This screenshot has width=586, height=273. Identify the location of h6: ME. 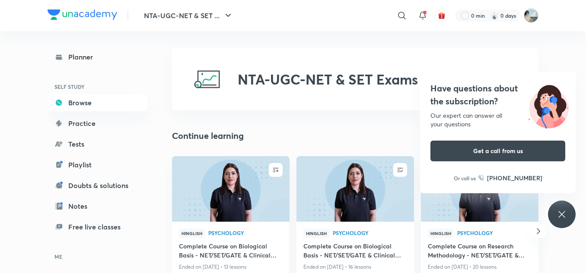
(98, 257).